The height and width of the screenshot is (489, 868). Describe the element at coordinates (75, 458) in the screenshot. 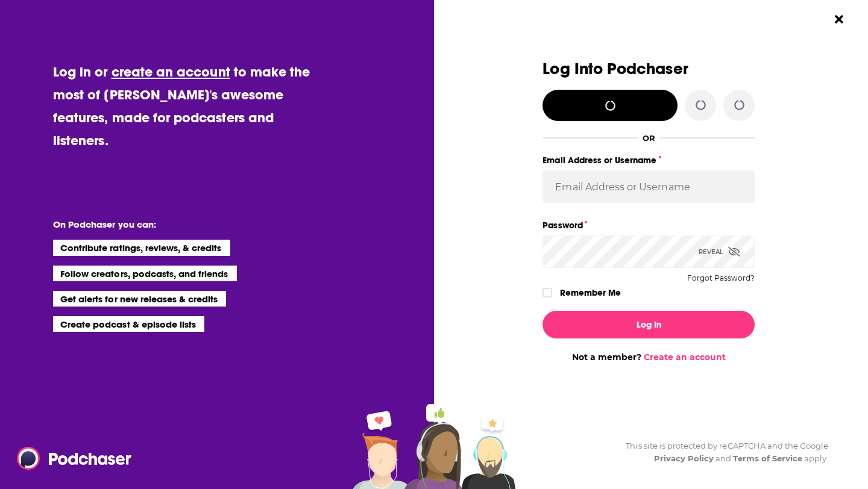

I see `img: Podchaser - Follow, Share and Rate Podcasts` at that location.